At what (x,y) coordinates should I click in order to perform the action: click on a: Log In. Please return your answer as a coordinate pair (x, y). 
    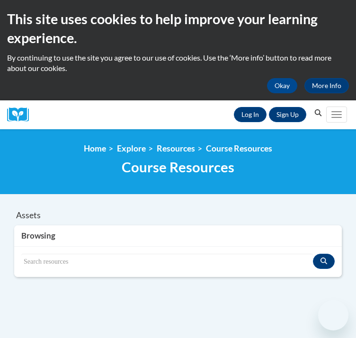
    Looking at the image, I should click on (250, 115).